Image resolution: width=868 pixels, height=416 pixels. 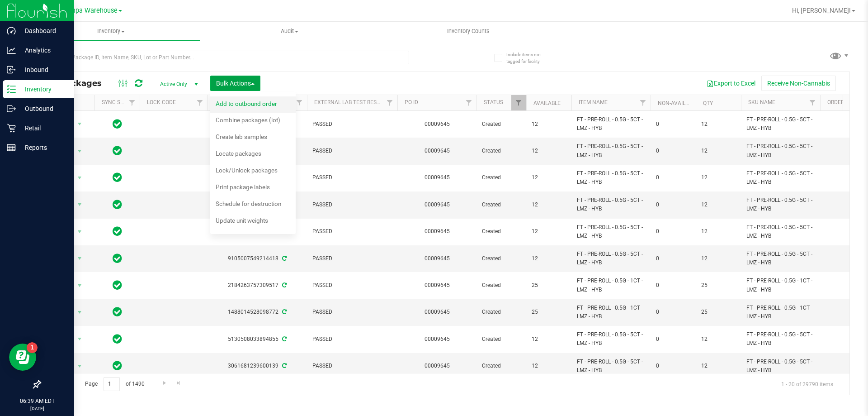 What do you see at coordinates (119, 102) in the screenshot?
I see `a: Sync Status` at bounding box center [119, 102].